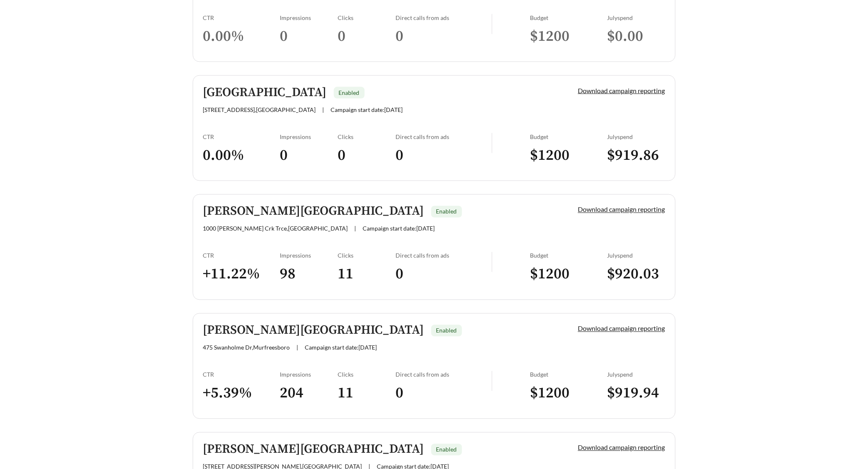 The width and height of the screenshot is (868, 469). Describe the element at coordinates (242, 393) in the screenshot. I see `h3: + 5.39 %` at that location.